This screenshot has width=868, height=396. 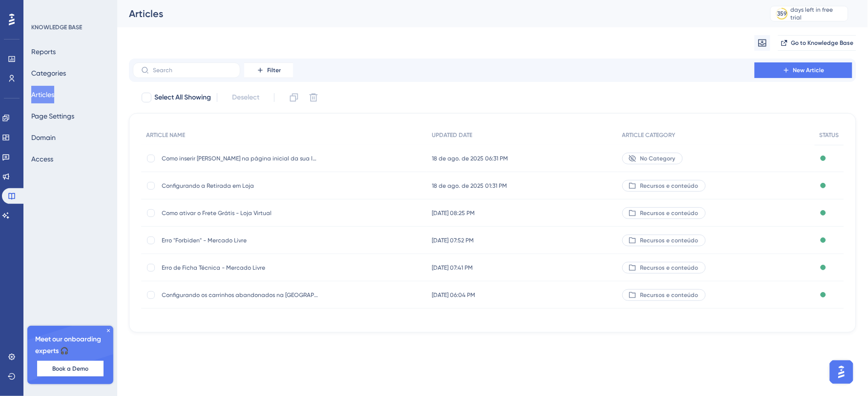 What do you see at coordinates (246, 98) in the screenshot?
I see `span: Deselect` at bounding box center [246, 98].